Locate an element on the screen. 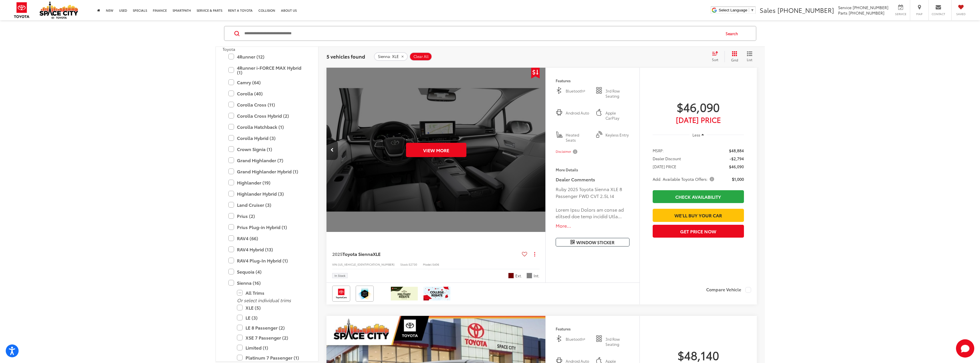 This screenshot has width=980, height=363. span: Heated Seats is located at coordinates (578, 137).